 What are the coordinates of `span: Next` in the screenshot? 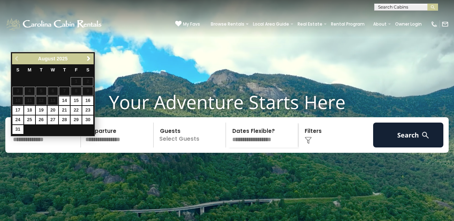 It's located at (89, 59).